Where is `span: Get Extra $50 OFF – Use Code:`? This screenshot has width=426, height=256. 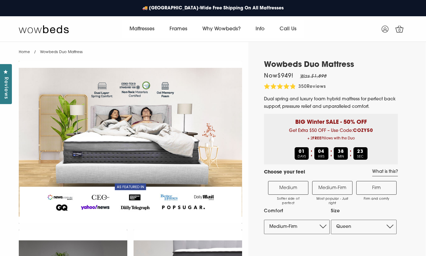 span: Get Extra $50 OFF – Use Code: is located at coordinates (331, 135).